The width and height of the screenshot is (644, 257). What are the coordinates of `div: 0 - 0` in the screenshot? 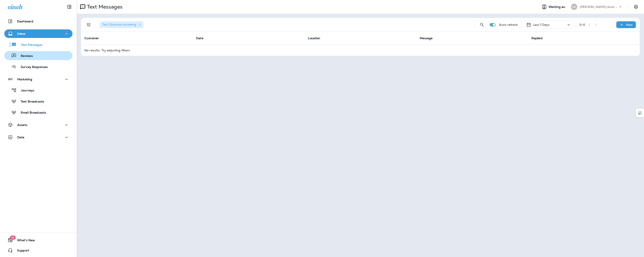 It's located at (582, 25).